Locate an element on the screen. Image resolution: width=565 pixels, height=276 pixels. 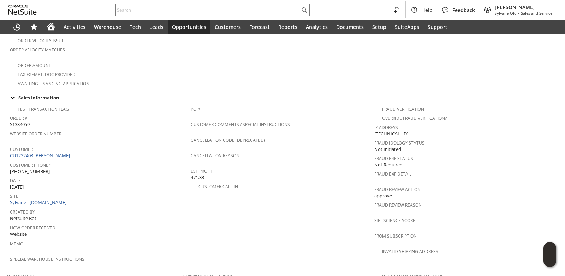
span: Customers is located at coordinates (228, 27).